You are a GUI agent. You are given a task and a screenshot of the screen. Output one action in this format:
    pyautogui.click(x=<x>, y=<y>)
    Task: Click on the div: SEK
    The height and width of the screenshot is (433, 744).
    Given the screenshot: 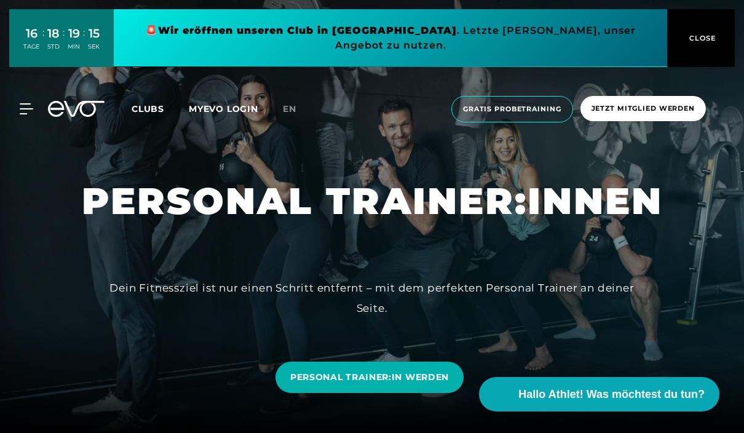 What is the action you would take?
    pyautogui.click(x=93, y=47)
    